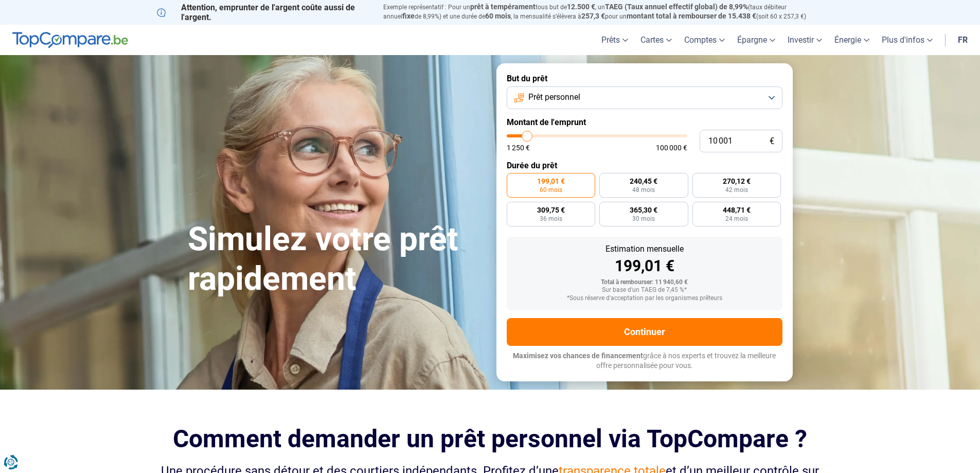  What do you see at coordinates (644, 219) in the screenshot?
I see `span: 30 mois` at bounding box center [644, 219].